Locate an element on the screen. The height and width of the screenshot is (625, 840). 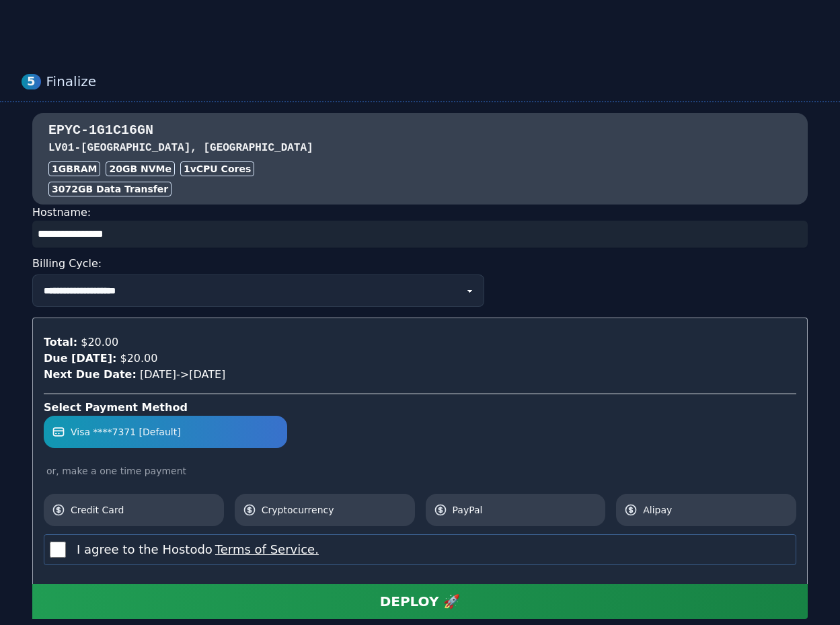
span: PayPal is located at coordinates (525, 510).